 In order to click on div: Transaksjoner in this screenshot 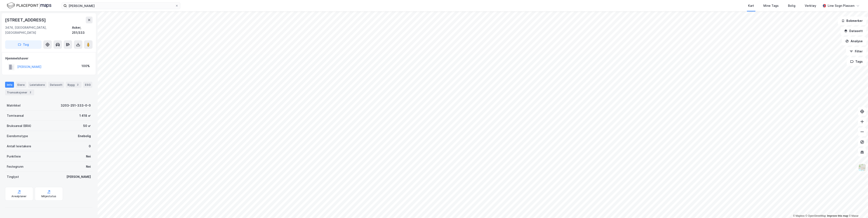, I will do `click(19, 92)`.